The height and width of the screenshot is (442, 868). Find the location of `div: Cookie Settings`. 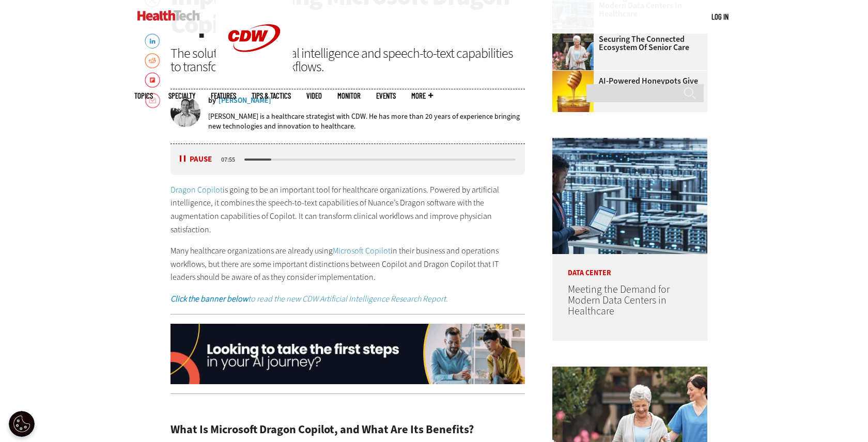

div: Cookie Settings is located at coordinates (21, 424).